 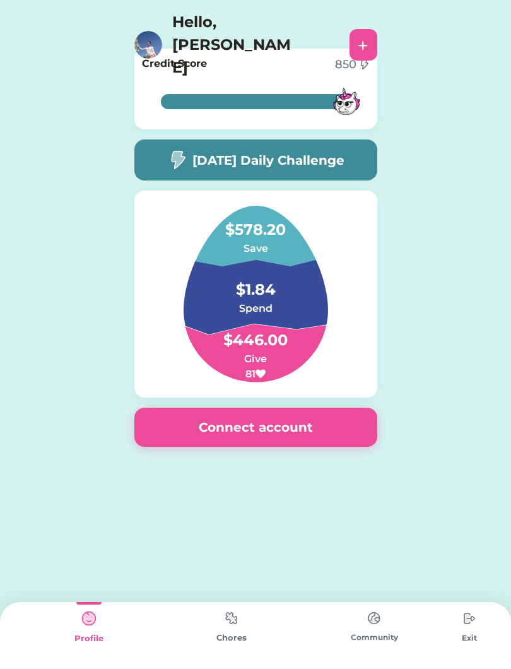 I want to click on img: image-flash-1--flash-power-connect-charge-electricity-lightning.svg, so click(x=177, y=160).